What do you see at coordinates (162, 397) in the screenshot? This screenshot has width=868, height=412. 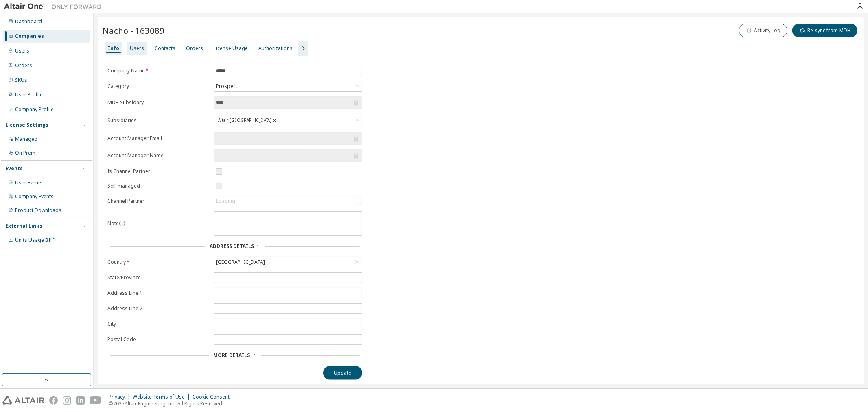 I see `div: Website Terms of Use` at bounding box center [162, 397].